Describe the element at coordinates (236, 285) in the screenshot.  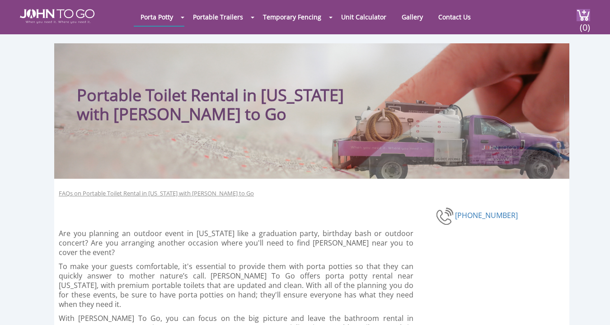
I see `p: To make your guests comfortable, it's essential to provide them with porta potties so that they c...` at that location.